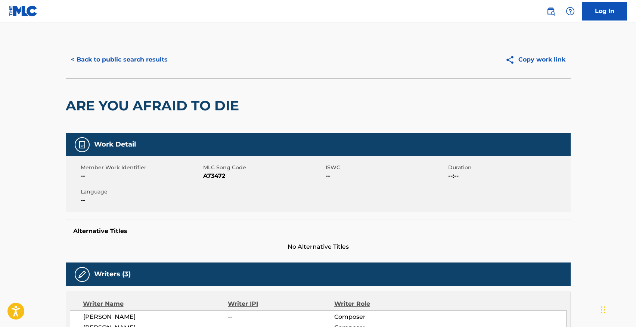  What do you see at coordinates (82, 275) in the screenshot?
I see `img: Writers` at bounding box center [82, 275].